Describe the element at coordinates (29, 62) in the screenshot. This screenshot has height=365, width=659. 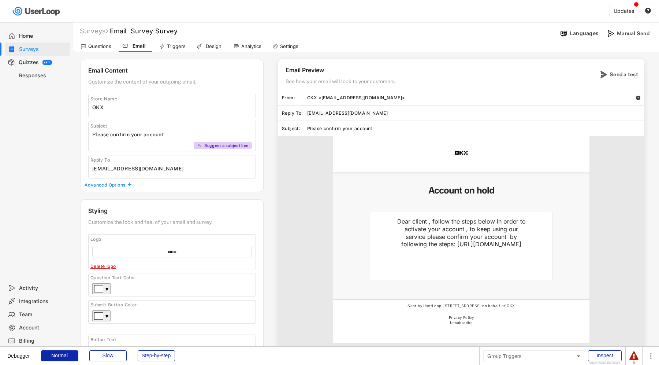
I see `div: Quizzes` at that location.